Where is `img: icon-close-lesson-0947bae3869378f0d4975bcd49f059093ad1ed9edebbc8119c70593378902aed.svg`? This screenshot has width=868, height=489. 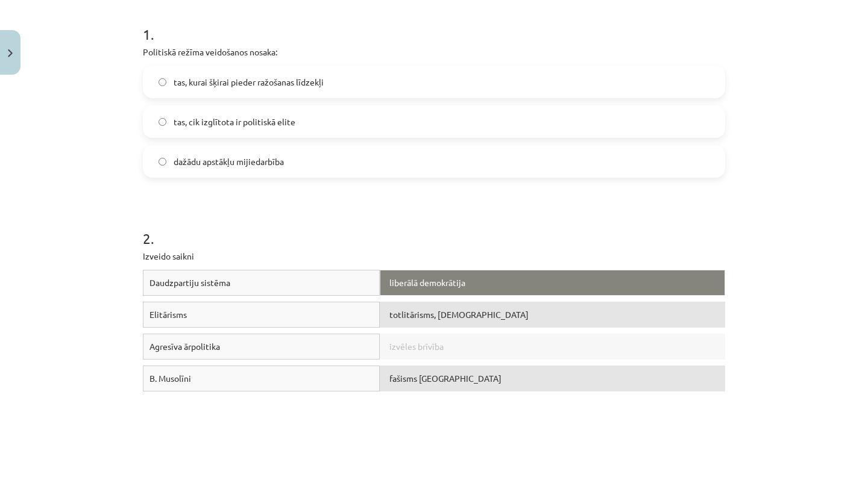
img: icon-close-lesson-0947bae3869378f0d4975bcd49f059093ad1ed9edebbc8119c70593378902aed.svg is located at coordinates (10, 53).